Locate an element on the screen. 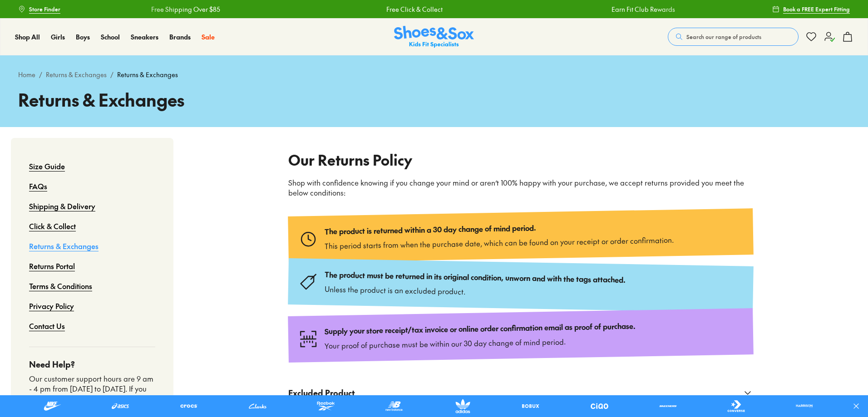 Image resolution: width=868 pixels, height=417 pixels. p: Shop with confidence knowing if you change your mind or aren’t 100% happy with your purchase, we ... is located at coordinates (520, 188).